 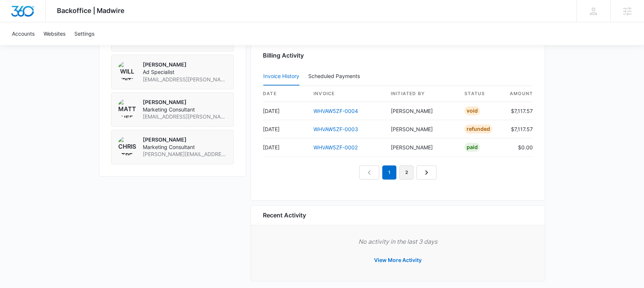 What do you see at coordinates (398, 260) in the screenshot?
I see `button: View More Activity` at bounding box center [398, 260].